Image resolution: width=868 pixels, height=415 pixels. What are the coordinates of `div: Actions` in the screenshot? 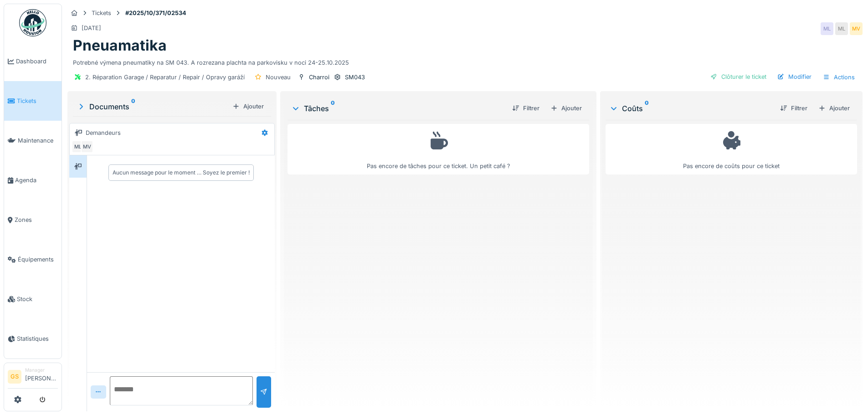 It's located at (839, 77).